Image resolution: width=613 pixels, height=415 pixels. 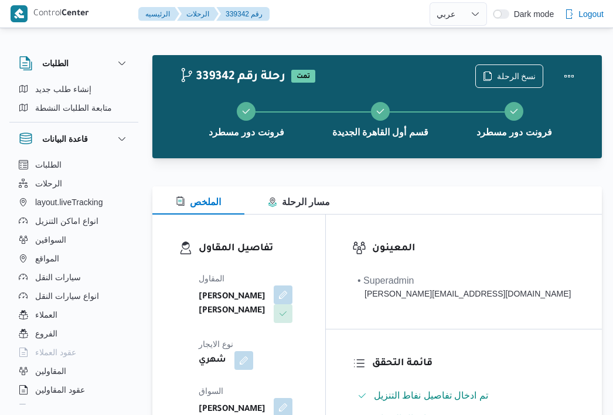 I want to click on button: انواع سيارات النقل, so click(x=74, y=296).